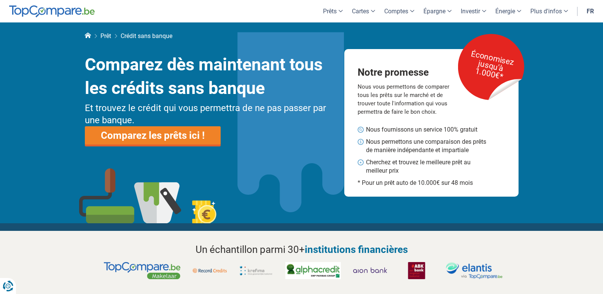 This screenshot has height=294, width=603. Describe the element at coordinates (427, 146) in the screenshot. I see `span: Nous permettons une comparaison des prêts de manière indépendante et impartiale` at that location.